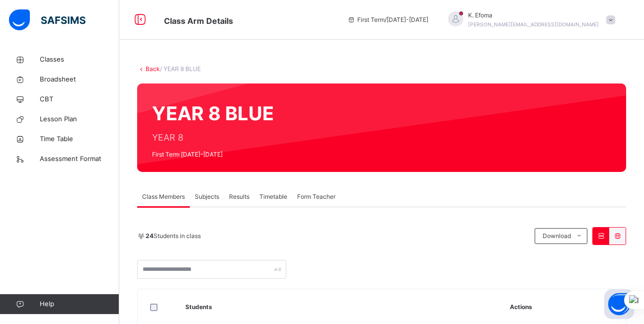 This screenshot has height=324, width=644. Describe the element at coordinates (207, 197) in the screenshot. I see `span: Subjects` at that location.